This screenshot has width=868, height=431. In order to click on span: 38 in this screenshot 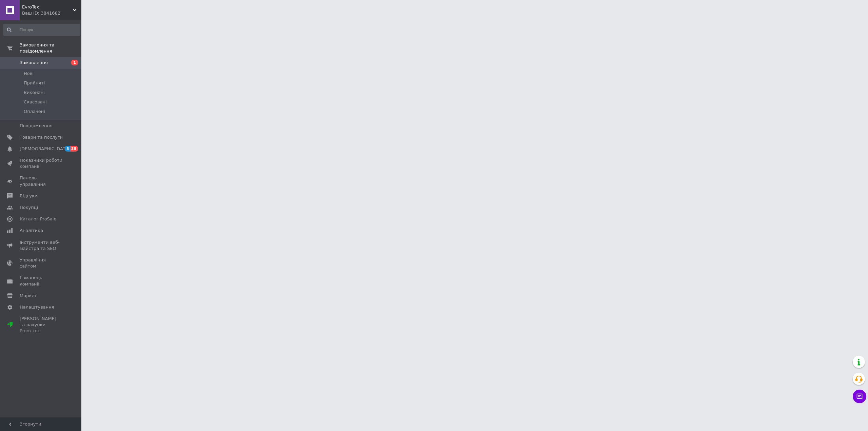, I will do `click(74, 148)`.